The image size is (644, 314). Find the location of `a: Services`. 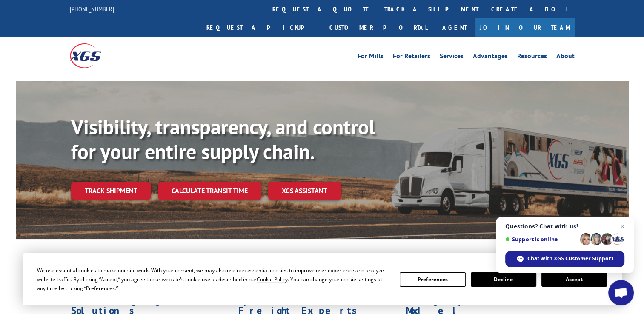

a: Services is located at coordinates (452, 57).